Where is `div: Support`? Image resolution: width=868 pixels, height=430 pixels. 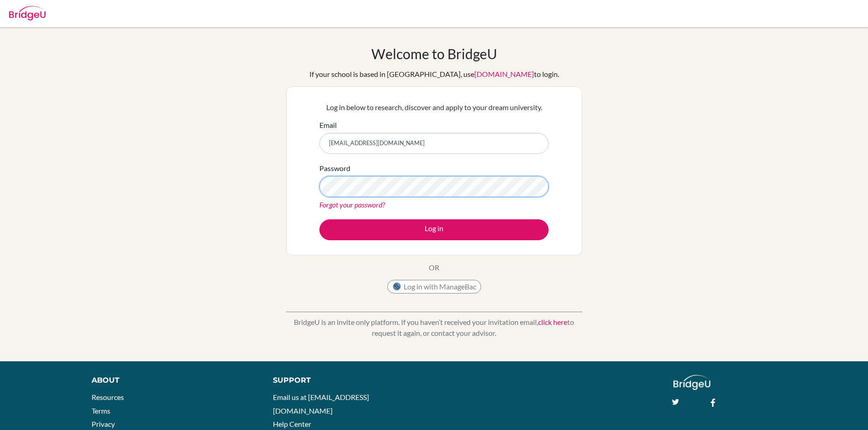 div: Support is located at coordinates (348, 381).